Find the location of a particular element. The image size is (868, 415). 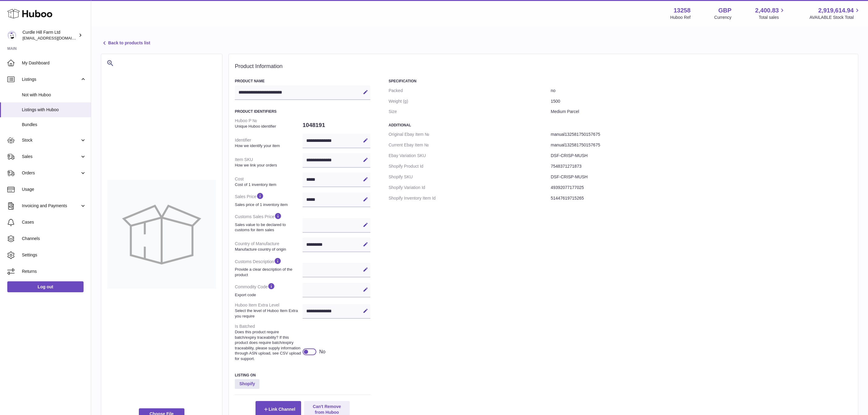

div: Currency is located at coordinates (723, 18).